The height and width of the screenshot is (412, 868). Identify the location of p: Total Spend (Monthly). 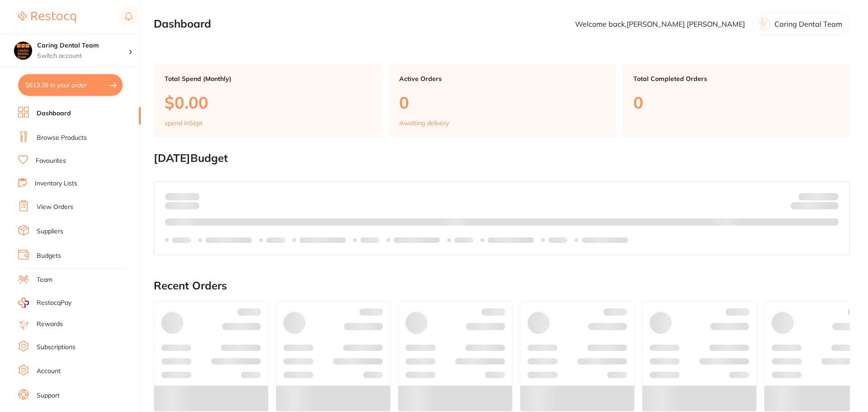
(267, 79).